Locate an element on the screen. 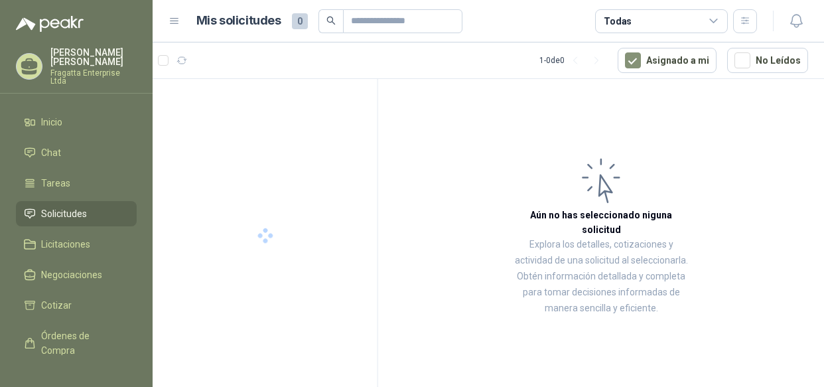  span: Cotizar is located at coordinates (56, 305).